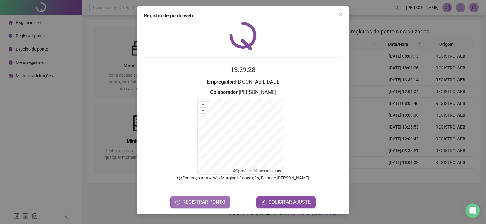  I want to click on img: QRPoint, so click(243, 36).